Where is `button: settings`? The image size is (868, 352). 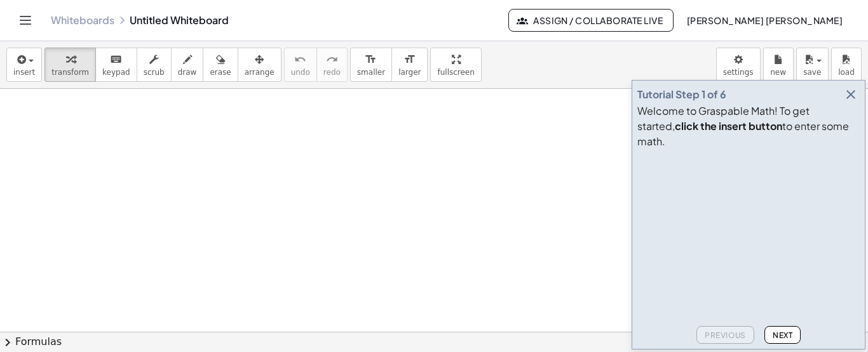 button: settings is located at coordinates (738, 64).